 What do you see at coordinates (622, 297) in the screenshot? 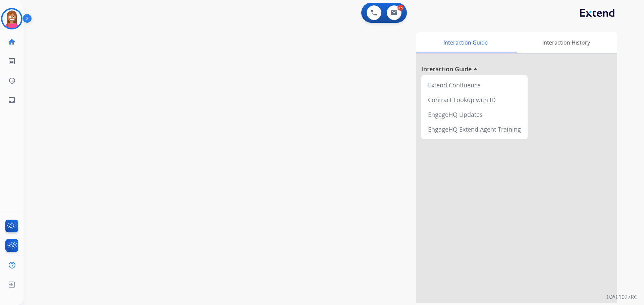
I see `p: 0.20.1027RC` at bounding box center [622, 297].